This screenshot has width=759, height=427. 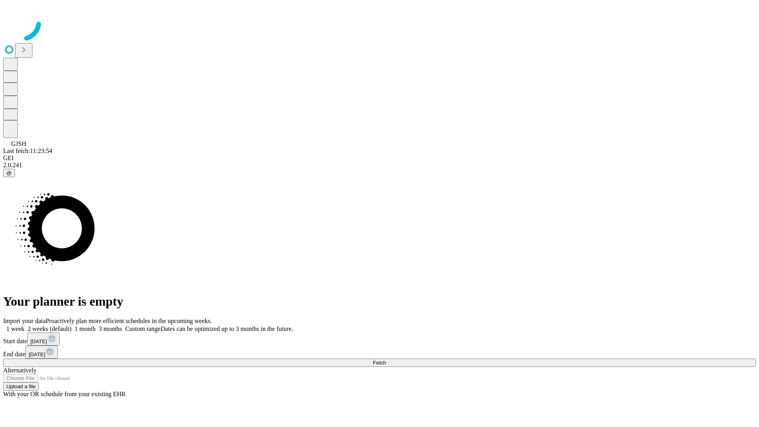 I want to click on div: Start date, so click(x=380, y=339).